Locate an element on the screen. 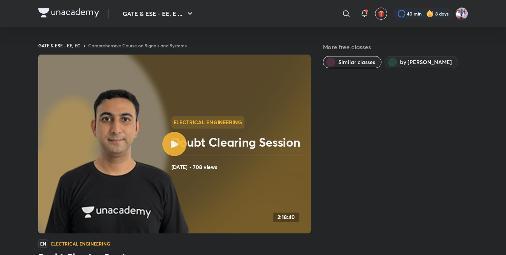  button: by Aditya Kanwal is located at coordinates (422, 62).